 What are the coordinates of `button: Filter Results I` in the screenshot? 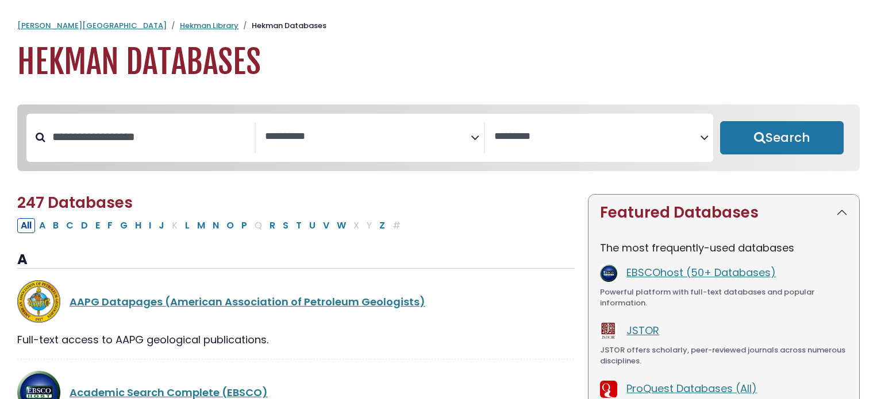 It's located at (150, 226).